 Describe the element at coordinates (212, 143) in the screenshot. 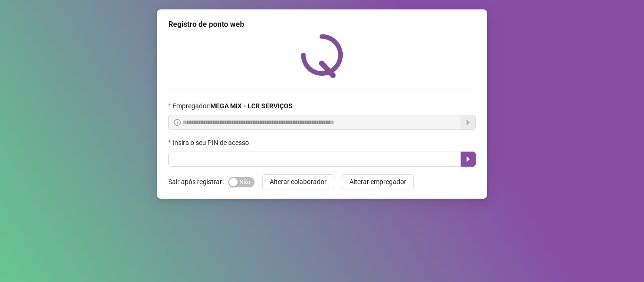

I see `label: Insira o seu PIN de acesso` at that location.